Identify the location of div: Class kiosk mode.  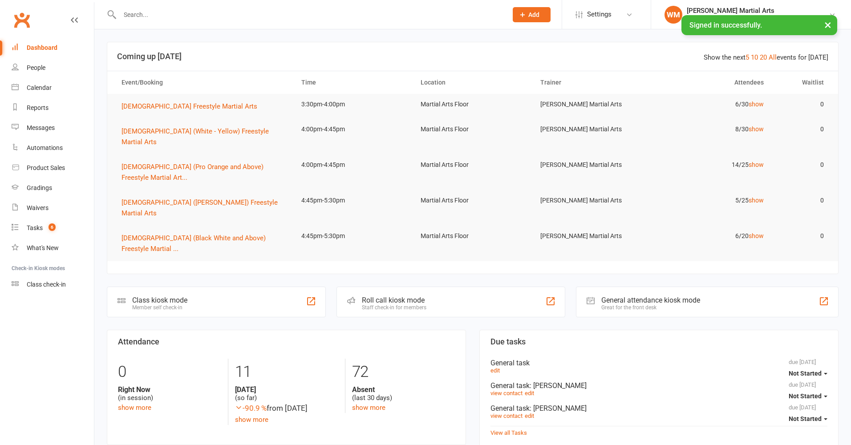
(160, 300).